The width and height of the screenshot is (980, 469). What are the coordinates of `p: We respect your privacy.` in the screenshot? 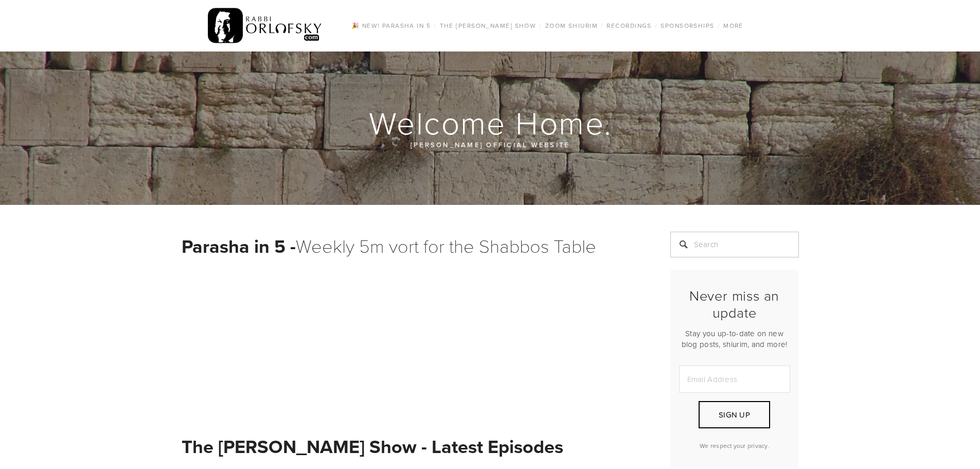 It's located at (734, 446).